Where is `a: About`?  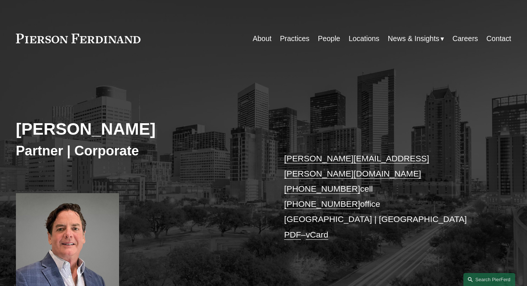
a: About is located at coordinates (262, 38).